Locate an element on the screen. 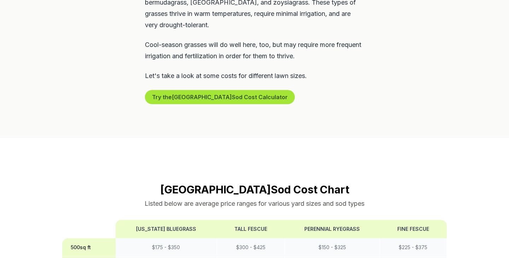  td: $ 225 - $ 375 is located at coordinates (413, 248).